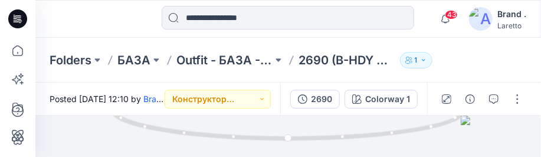 The image size is (541, 157). What do you see at coordinates (315, 99) in the screenshot?
I see `button: 2690` at bounding box center [315, 99].